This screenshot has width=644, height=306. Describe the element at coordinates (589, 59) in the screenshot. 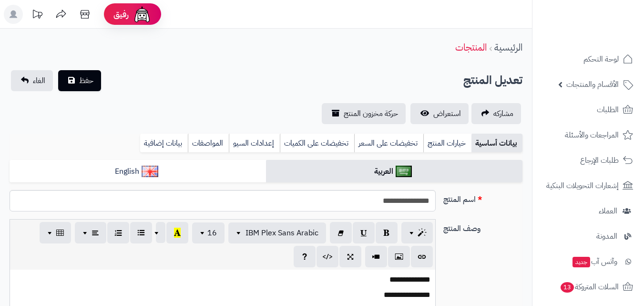

I see `a: لوحة التحكم` at that location.